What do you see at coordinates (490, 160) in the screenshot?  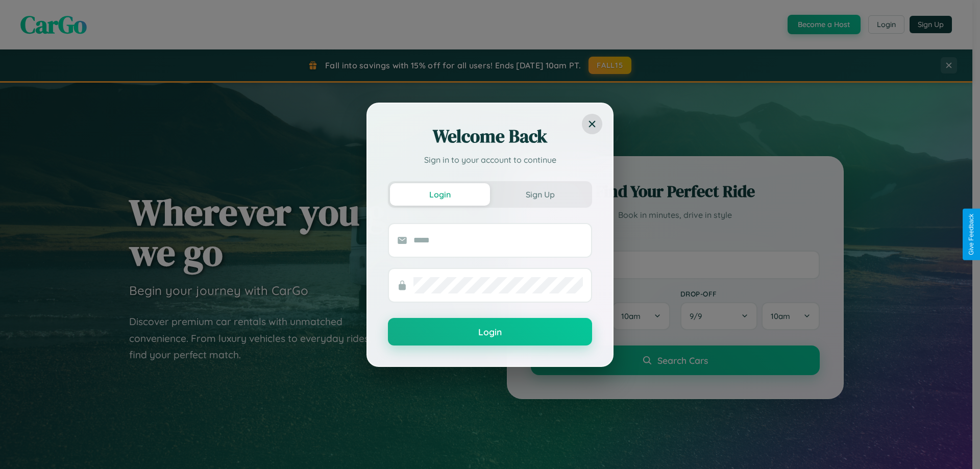 I see `p: Sign in to your account to continue` at bounding box center [490, 160].